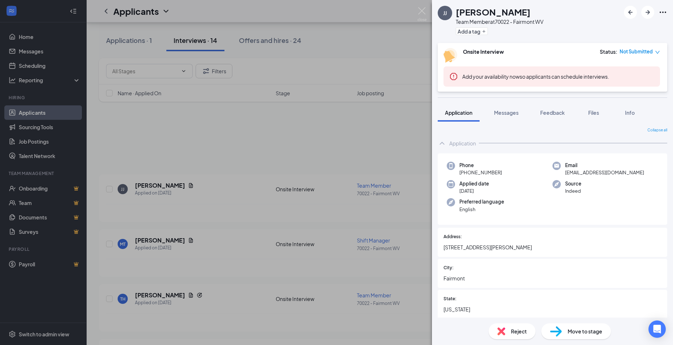 This screenshot has height=345, width=673. I want to click on span: Not Submitted, so click(637, 52).